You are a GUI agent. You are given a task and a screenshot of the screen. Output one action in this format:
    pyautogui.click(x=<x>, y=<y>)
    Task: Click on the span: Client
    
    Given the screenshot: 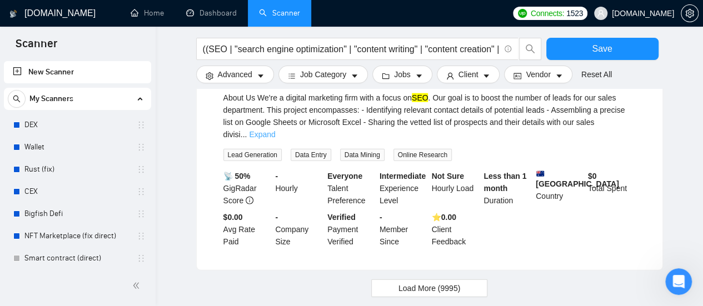 What is the action you would take?
    pyautogui.click(x=469, y=75)
    